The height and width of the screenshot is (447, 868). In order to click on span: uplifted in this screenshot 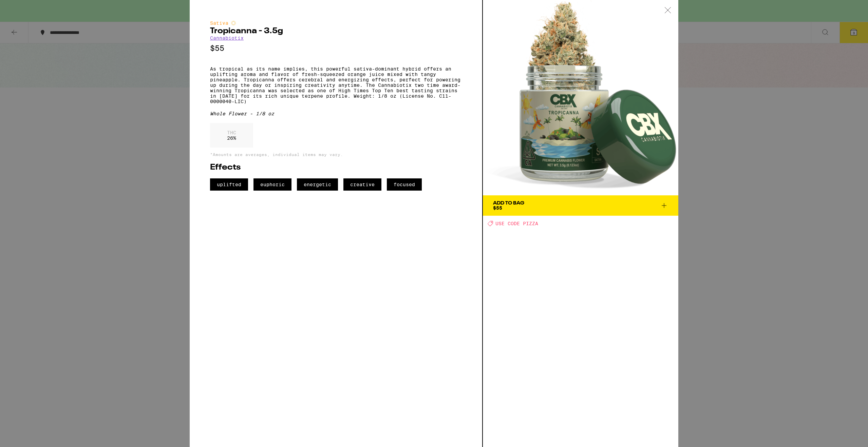, I will do `click(229, 185)`.